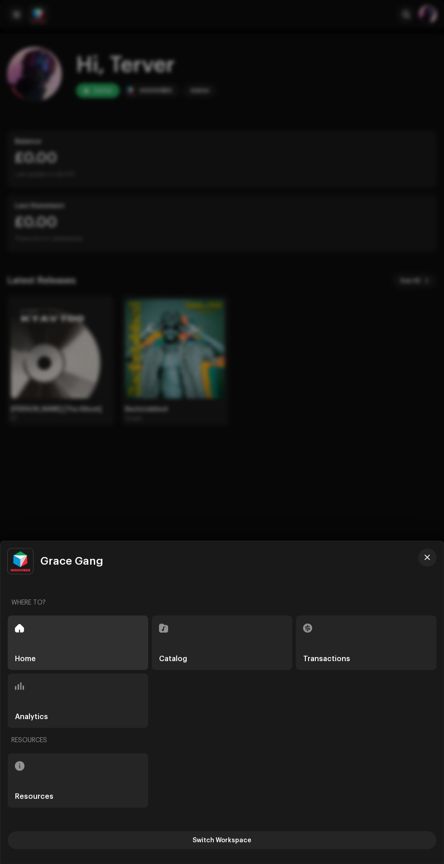 The width and height of the screenshot is (444, 864). I want to click on re-a-nav-header: Where to?, so click(222, 603).